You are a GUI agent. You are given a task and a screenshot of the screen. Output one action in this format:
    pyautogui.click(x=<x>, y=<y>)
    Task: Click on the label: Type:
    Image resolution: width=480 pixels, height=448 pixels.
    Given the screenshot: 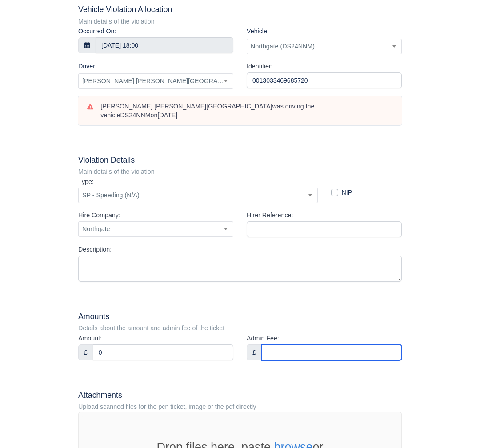 What is the action you would take?
    pyautogui.click(x=86, y=182)
    